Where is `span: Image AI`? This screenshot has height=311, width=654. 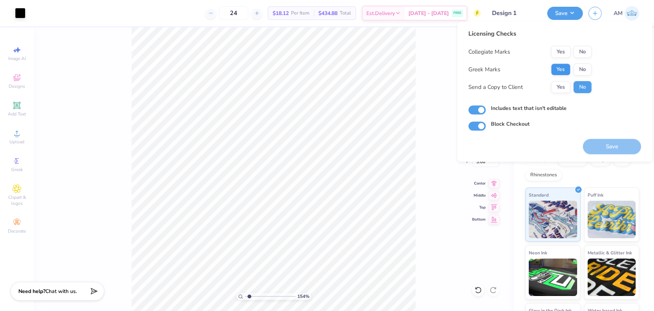
span: Image AI is located at coordinates (17, 58).